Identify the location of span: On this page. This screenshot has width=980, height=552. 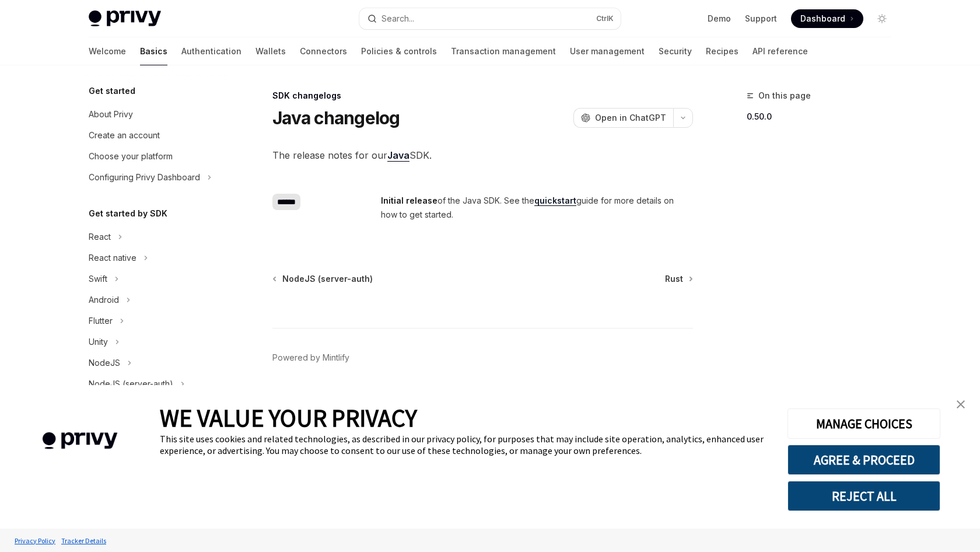
(785, 96).